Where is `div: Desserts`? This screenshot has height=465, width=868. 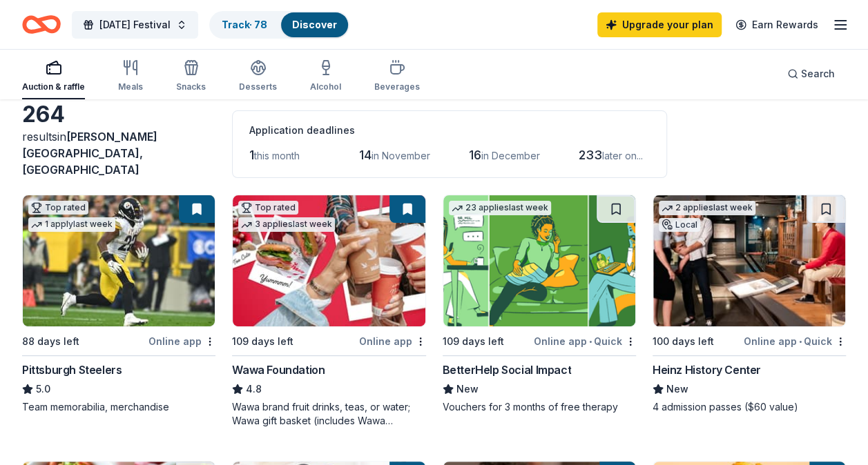 div: Desserts is located at coordinates (258, 87).